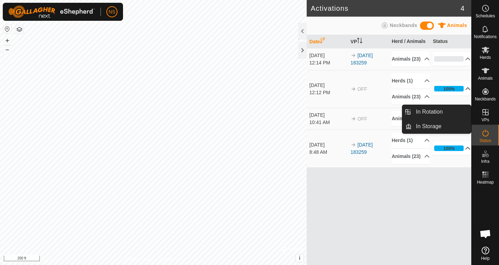  Describe the element at coordinates (485, 16) in the screenshot. I see `span: Schedules` at that location.